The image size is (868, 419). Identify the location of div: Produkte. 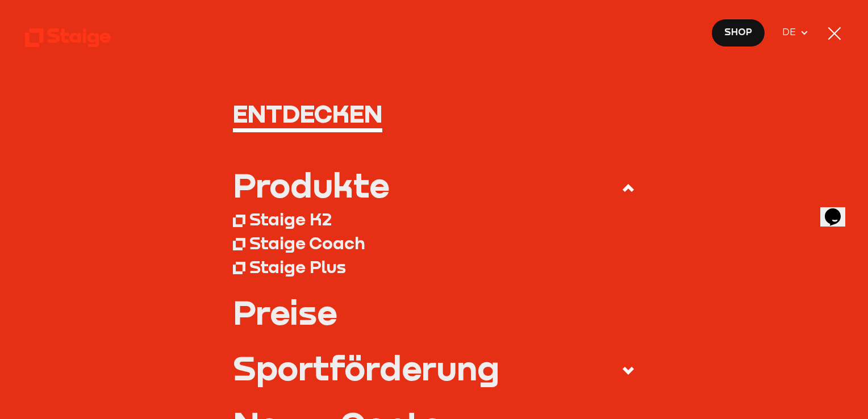
(311, 185).